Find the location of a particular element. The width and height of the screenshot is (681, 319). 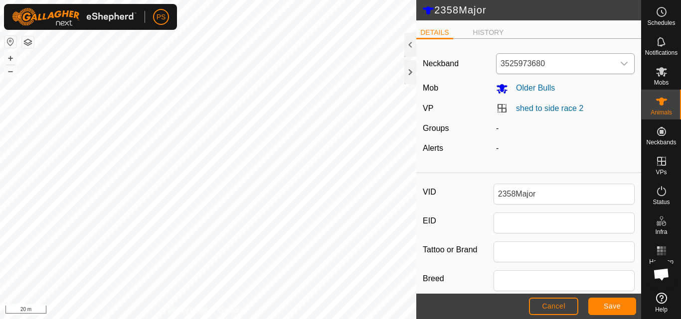

label: Alerts is located at coordinates (433, 148).